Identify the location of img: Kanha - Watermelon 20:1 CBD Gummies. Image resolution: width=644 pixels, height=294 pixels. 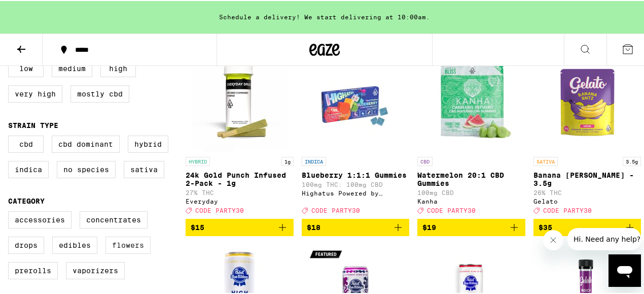
(471, 100).